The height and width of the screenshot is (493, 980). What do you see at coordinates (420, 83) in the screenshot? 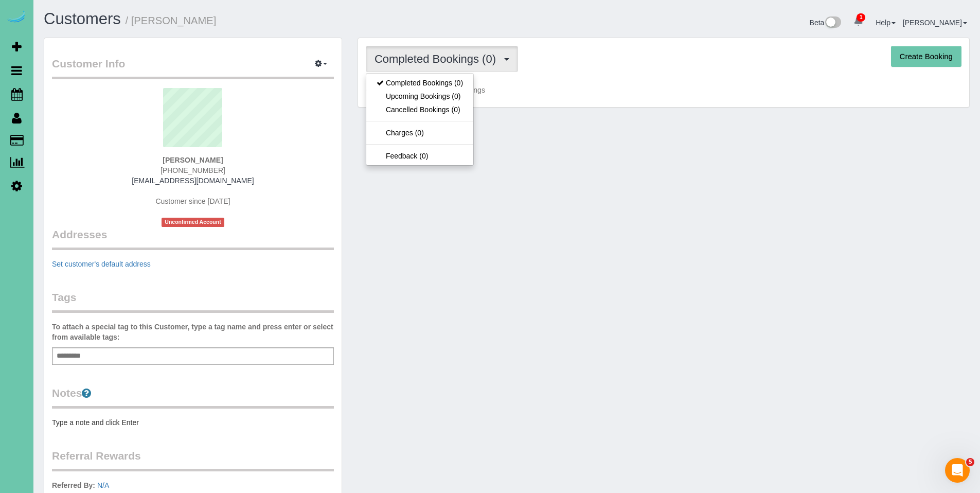
I see `a: Completed Bookings (0)` at bounding box center [420, 83].